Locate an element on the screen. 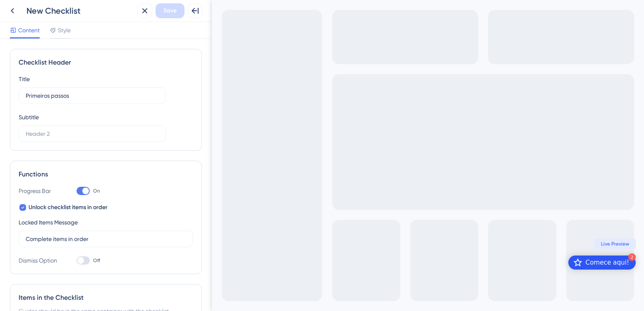 The image size is (644, 311). span: Off is located at coordinates (97, 261).